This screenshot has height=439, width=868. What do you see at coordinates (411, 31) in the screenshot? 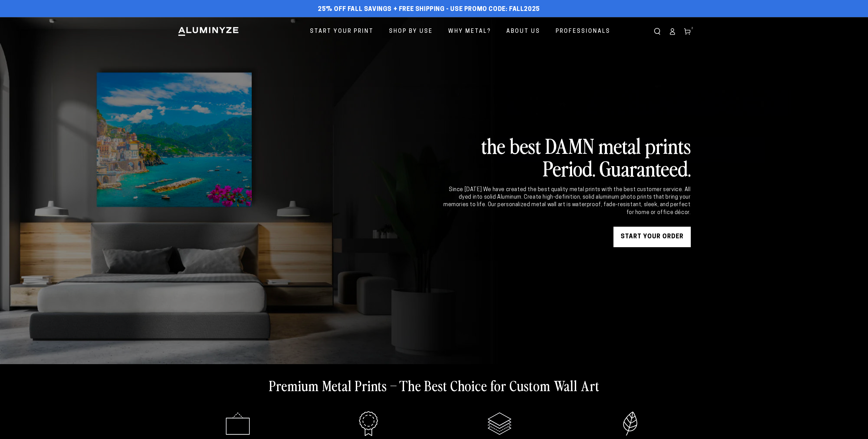
I see `span: Shop By Use` at bounding box center [411, 31].